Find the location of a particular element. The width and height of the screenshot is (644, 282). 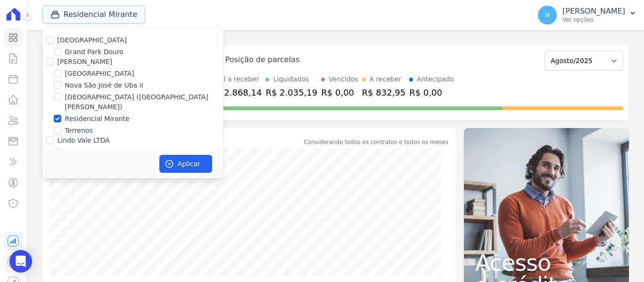

label: Residencial Lindo Vale is located at coordinates (102, 152).